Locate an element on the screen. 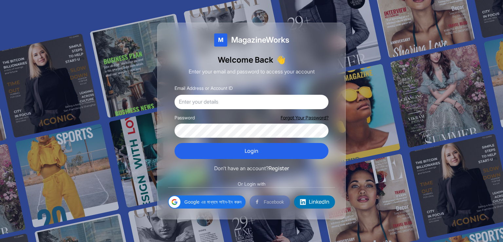  label: Email Address or Account ID is located at coordinates (204, 88).